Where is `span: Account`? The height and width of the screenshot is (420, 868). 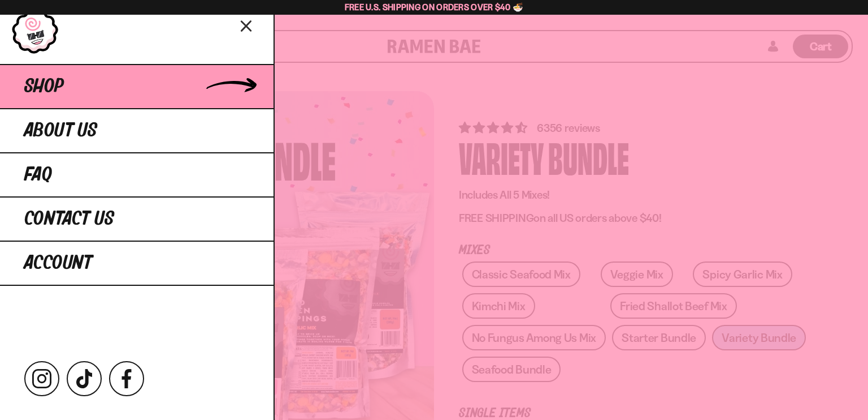 span: Account is located at coordinates (58, 263).